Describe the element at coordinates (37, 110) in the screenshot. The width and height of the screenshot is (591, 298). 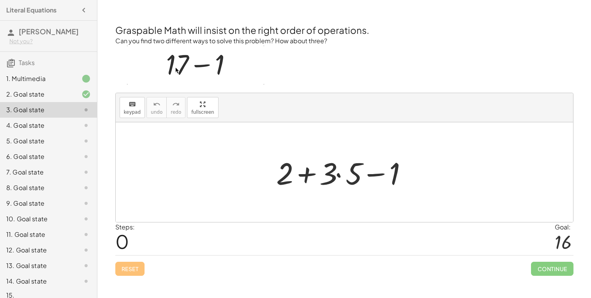
I see `div: 3. Goal state` at that location.